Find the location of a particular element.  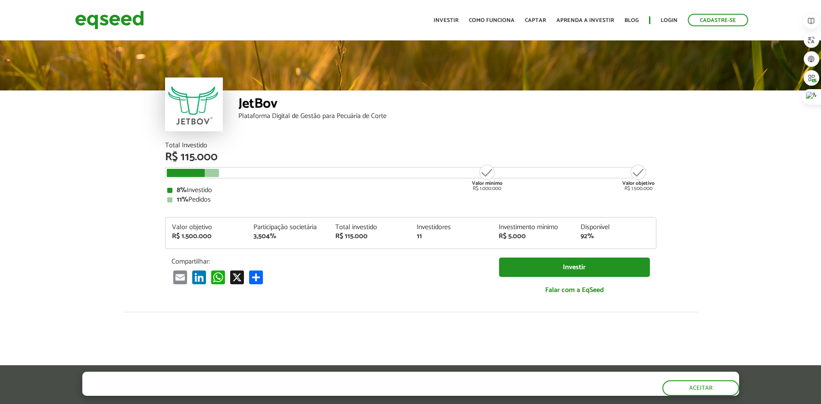

a: Captar is located at coordinates (536, 20).